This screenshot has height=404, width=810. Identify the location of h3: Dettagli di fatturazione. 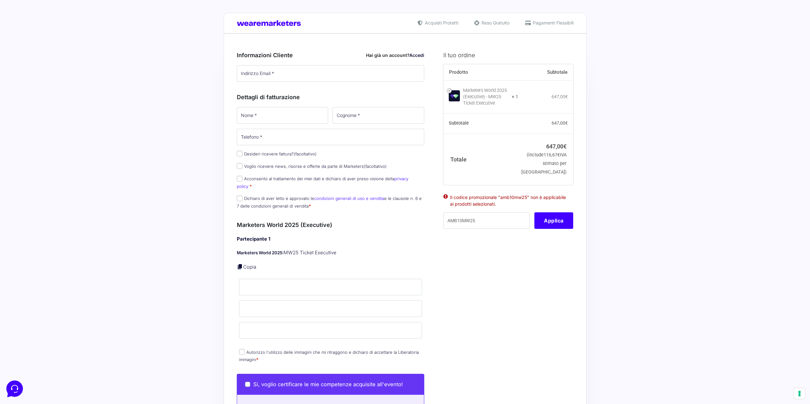
(331, 97).